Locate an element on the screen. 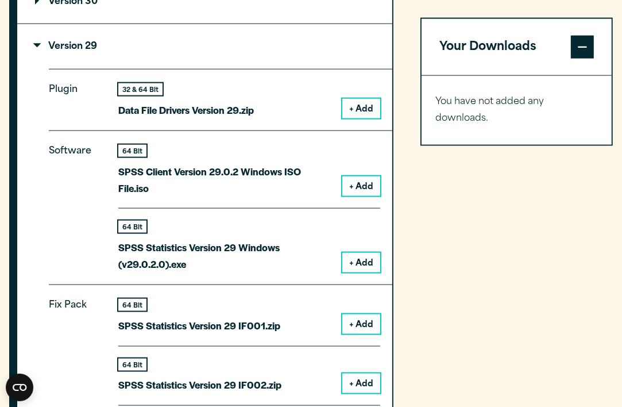 The image size is (622, 407). p: SPSS Client Version 29.0.2 Windows ISO File.iso is located at coordinates (226, 180).